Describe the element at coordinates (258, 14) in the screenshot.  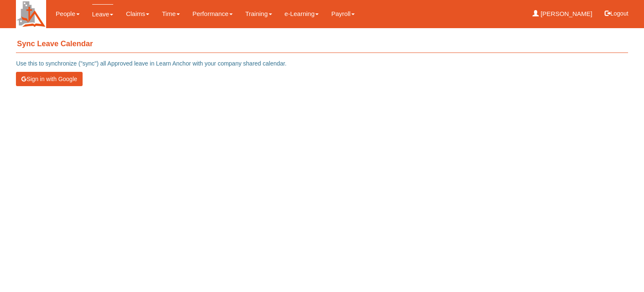
I see `a: Training` at that location.